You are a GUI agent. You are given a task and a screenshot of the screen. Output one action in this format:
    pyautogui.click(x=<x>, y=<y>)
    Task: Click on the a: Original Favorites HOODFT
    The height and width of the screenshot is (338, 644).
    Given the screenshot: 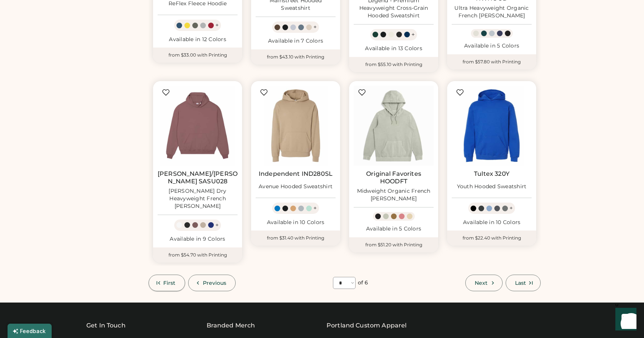 What is the action you would take?
    pyautogui.click(x=394, y=178)
    